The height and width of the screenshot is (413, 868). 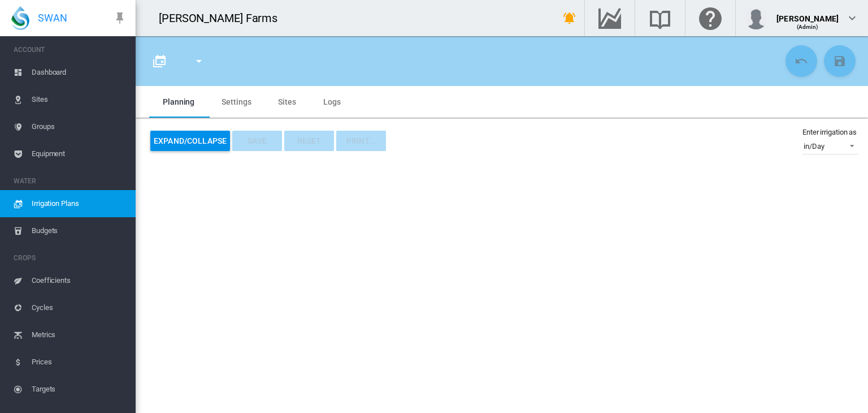 What do you see at coordinates (237, 102) in the screenshot?
I see `md-tab-item: Settings` at bounding box center [237, 102].